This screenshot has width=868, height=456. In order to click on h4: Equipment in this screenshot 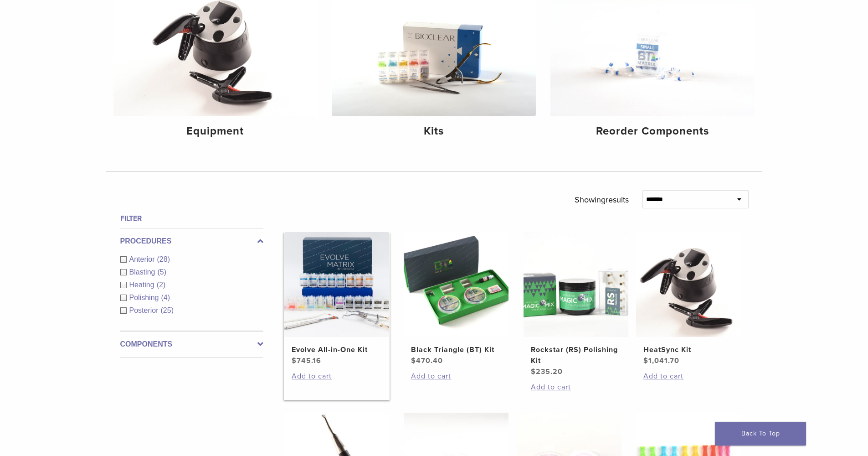, I will do `click(216, 131)`.